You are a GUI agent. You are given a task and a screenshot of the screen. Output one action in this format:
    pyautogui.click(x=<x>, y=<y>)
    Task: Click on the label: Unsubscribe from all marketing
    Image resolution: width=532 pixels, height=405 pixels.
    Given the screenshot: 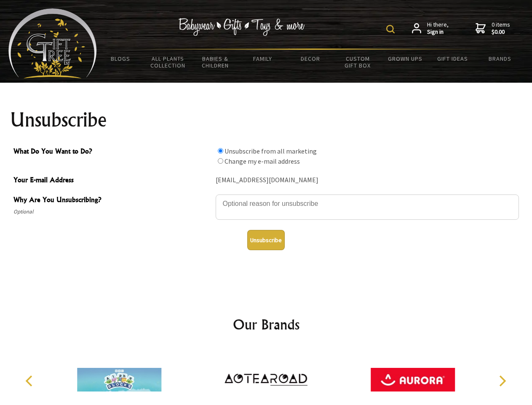 What is the action you would take?
    pyautogui.click(x=270, y=151)
    